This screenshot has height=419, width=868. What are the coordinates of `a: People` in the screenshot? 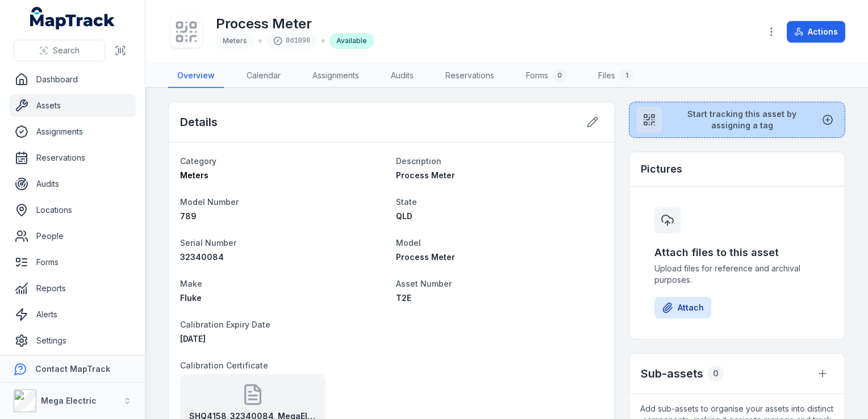 It's located at (72, 236).